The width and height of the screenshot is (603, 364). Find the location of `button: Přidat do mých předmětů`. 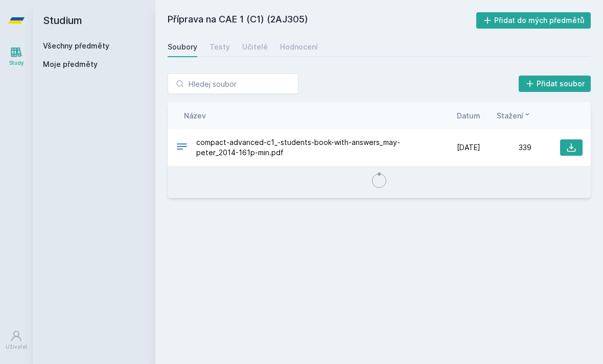

button: Přidat do mých předmětů is located at coordinates (533, 20).